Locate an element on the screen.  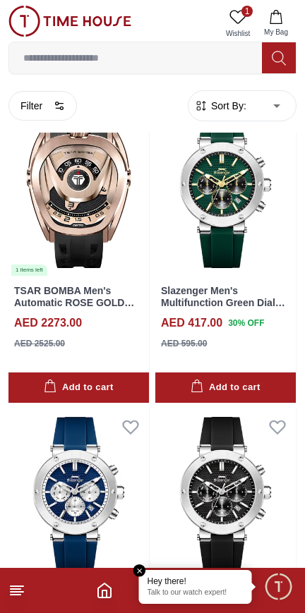
a: Slazenger Men's Multifunction Blue Dial Watch - SL.9.2564.2.03 is located at coordinates (78, 496).